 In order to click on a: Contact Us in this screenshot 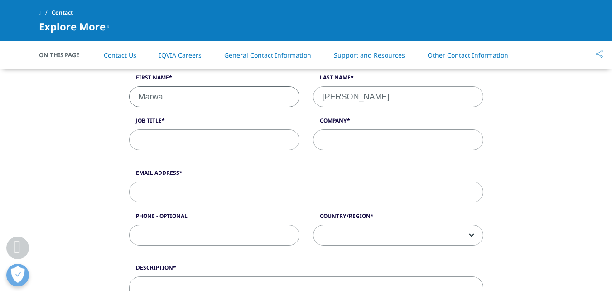, I will do `click(120, 55)`.